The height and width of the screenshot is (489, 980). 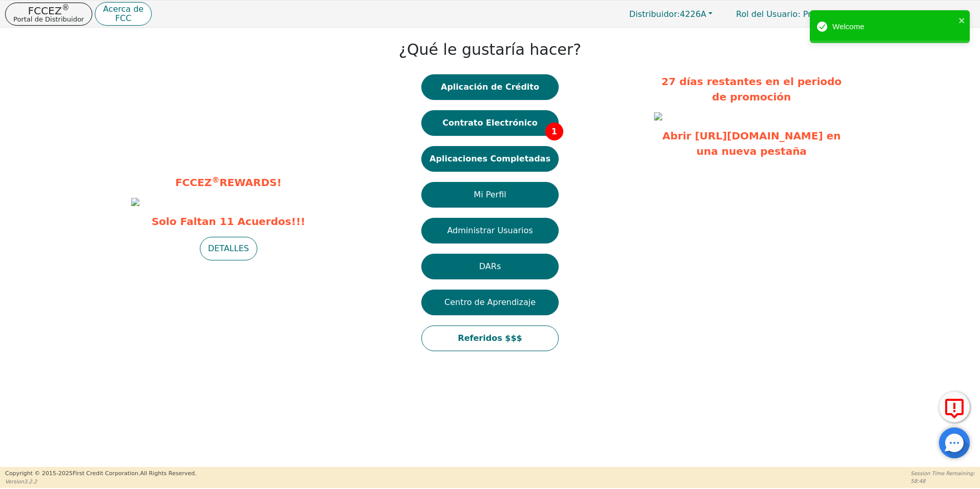 I want to click on p: Copyright © 2015- 2025 First Credit Corporation., so click(x=101, y=473).